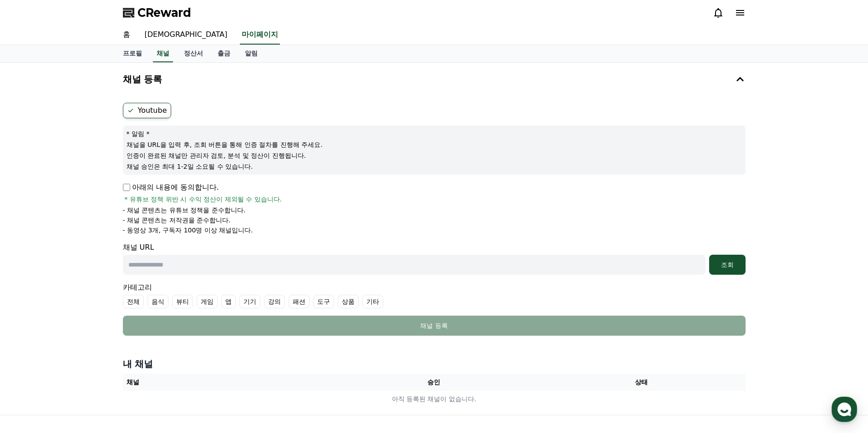 Image resolution: width=868 pixels, height=433 pixels. What do you see at coordinates (89, 300) in the screenshot?
I see `a: 대화` at bounding box center [89, 300].